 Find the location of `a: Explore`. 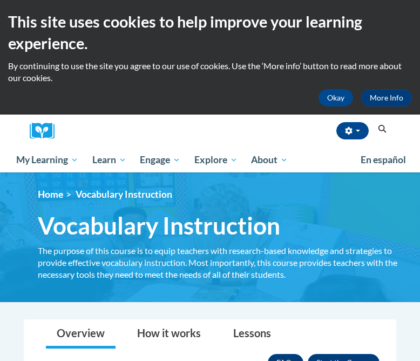

a: Explore is located at coordinates (216, 160).